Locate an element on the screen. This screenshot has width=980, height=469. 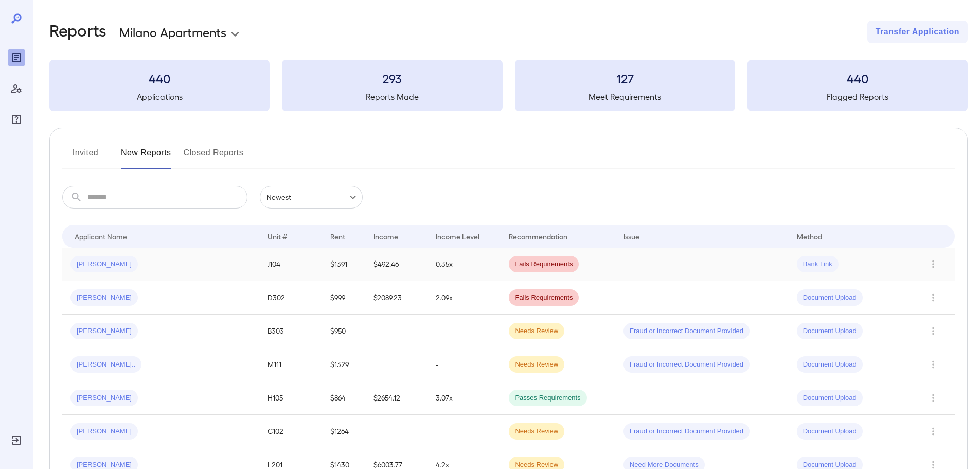
td: H105 is located at coordinates (291, 398).